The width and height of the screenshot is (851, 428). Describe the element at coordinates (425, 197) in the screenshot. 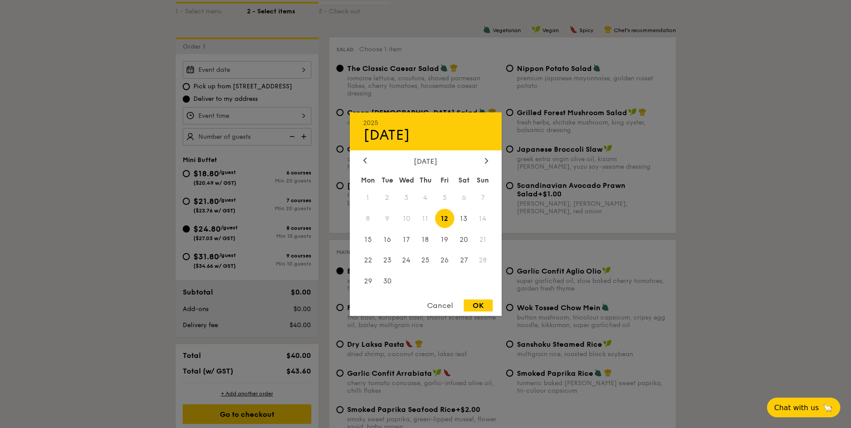

I see `span: 4` at that location.